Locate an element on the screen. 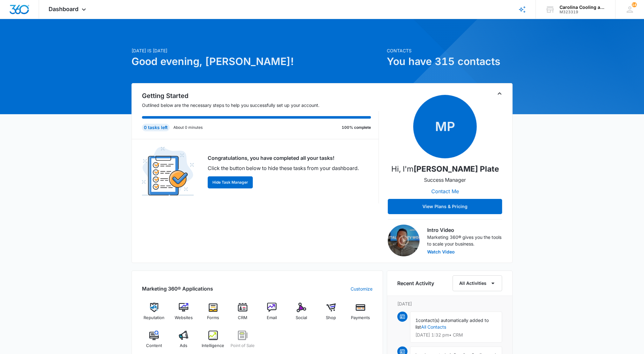  button: Toggle Collapse is located at coordinates (499, 93).